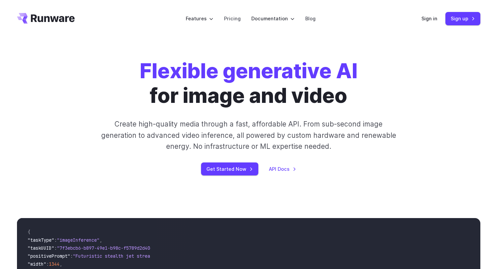 This screenshot has height=269, width=497. Describe the element at coordinates (54, 264) in the screenshot. I see `span: 1344` at that location.